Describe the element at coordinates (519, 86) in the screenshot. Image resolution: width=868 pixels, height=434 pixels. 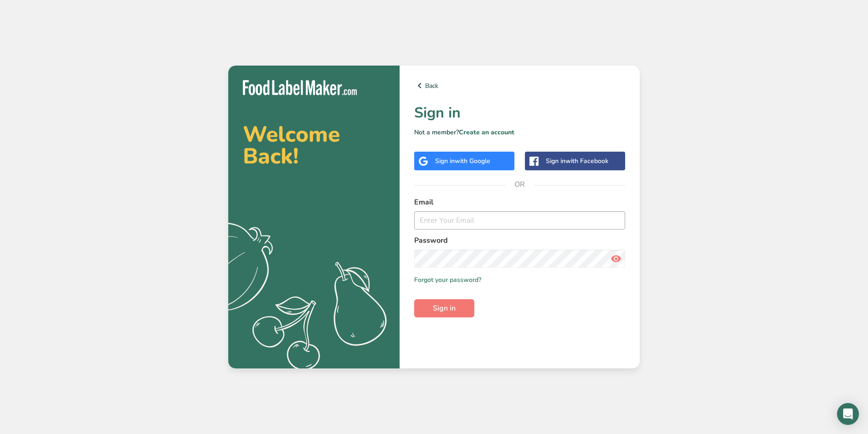
I see `a: Back` at that location.